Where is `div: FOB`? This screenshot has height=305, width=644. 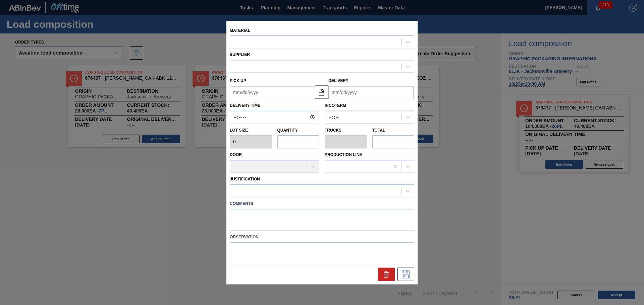
div: FOB is located at coordinates (333, 117).